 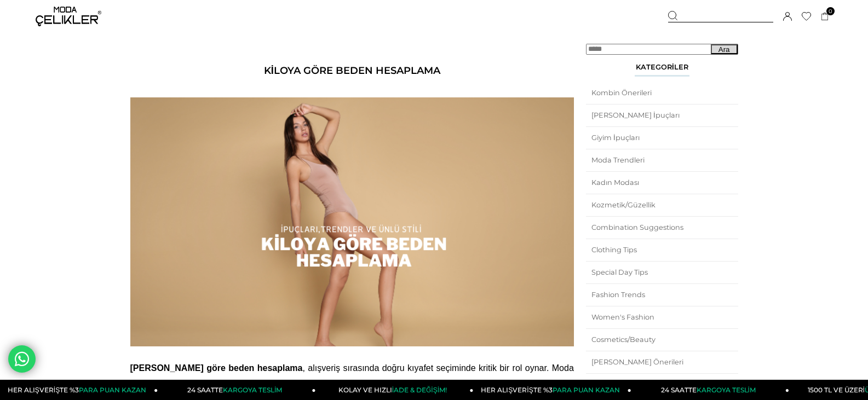 I want to click on img: logo, so click(x=68, y=16).